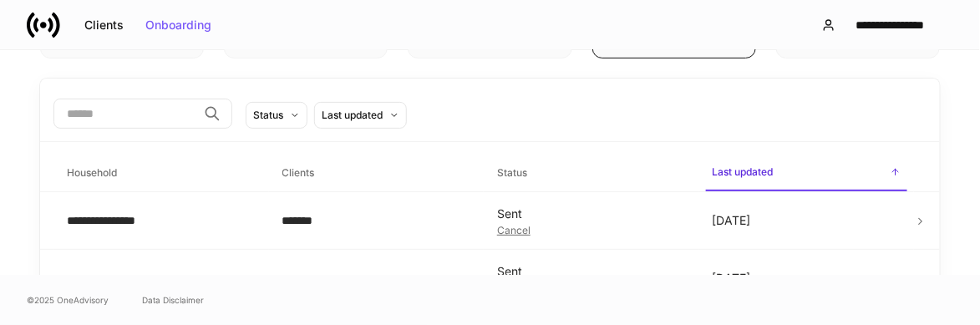  What do you see at coordinates (92, 172) in the screenshot?
I see `h6: Household` at bounding box center [92, 172].